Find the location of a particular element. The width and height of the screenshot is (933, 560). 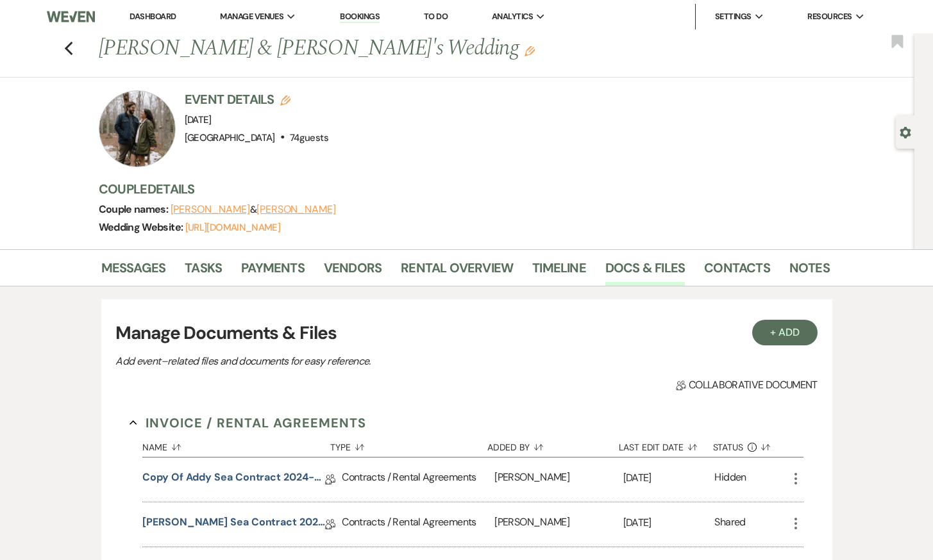

button: + Add is located at coordinates (785, 333).